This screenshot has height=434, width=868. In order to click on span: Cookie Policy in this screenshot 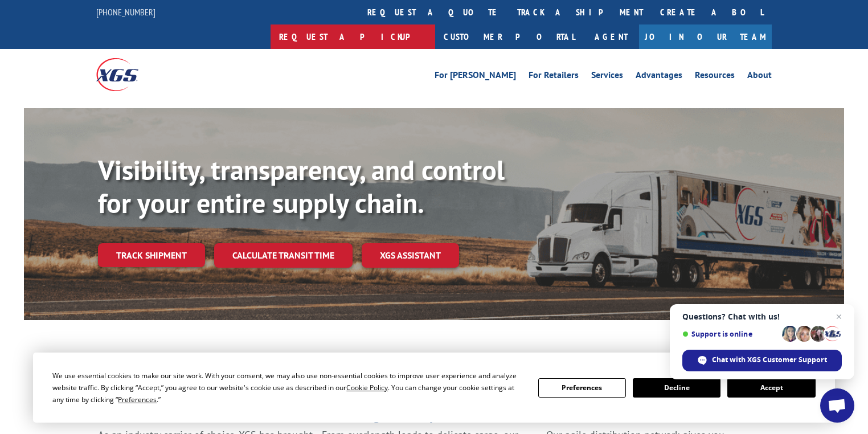, I will do `click(366, 387)`.